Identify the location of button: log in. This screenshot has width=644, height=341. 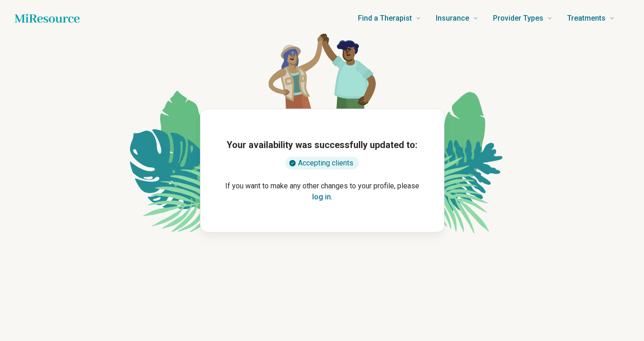
(321, 197).